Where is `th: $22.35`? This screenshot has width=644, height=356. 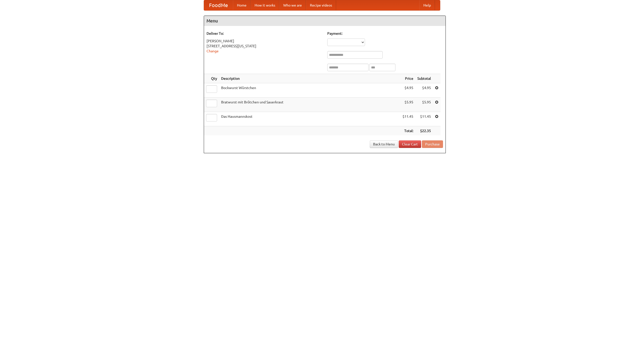 th: $22.35 is located at coordinates (424, 131).